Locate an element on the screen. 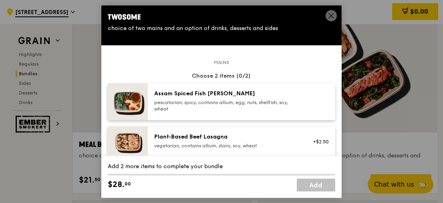 The image size is (443, 203). div: choice of two mains and an option of drinks, desserts and sides is located at coordinates (222, 28).